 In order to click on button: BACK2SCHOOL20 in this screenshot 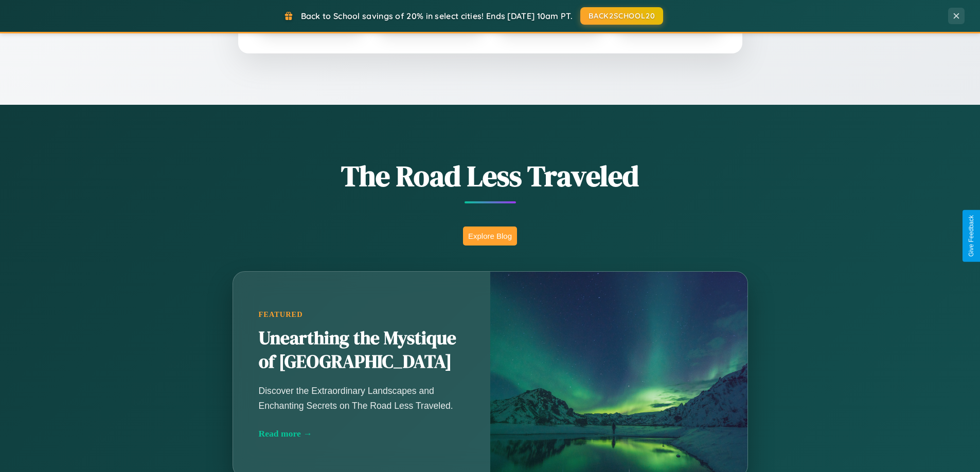, I will do `click(622, 16)`.